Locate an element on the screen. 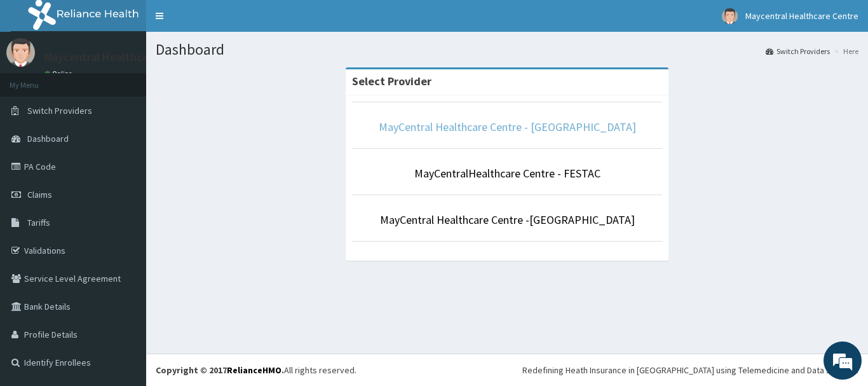  li: Here is located at coordinates (845, 51).